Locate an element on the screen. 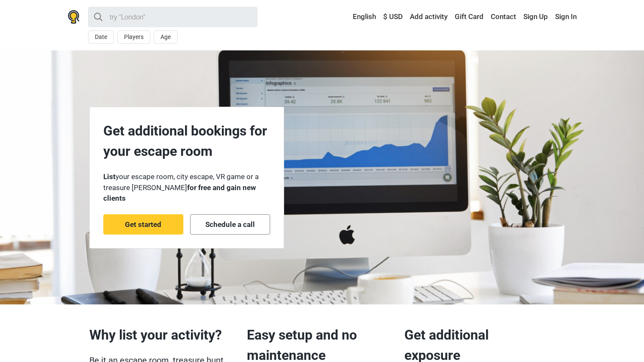 The image size is (644, 362). a: Schedule a call is located at coordinates (230, 224).